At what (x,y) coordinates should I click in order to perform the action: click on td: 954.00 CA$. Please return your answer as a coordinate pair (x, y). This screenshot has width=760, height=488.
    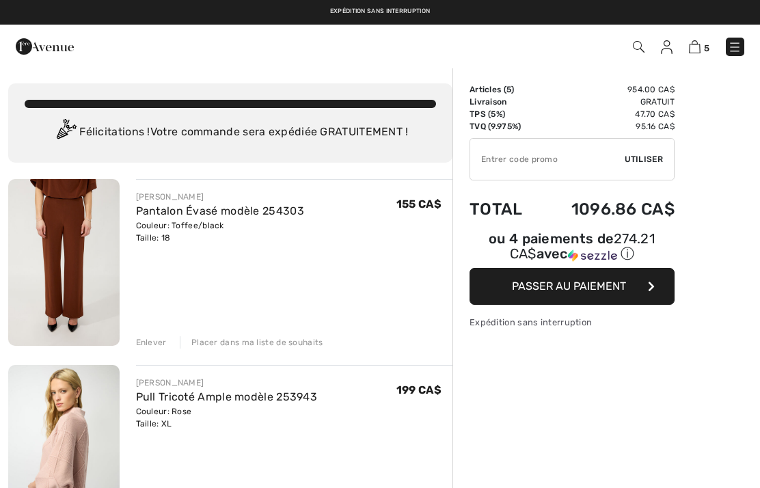
    Looking at the image, I should click on (607, 89).